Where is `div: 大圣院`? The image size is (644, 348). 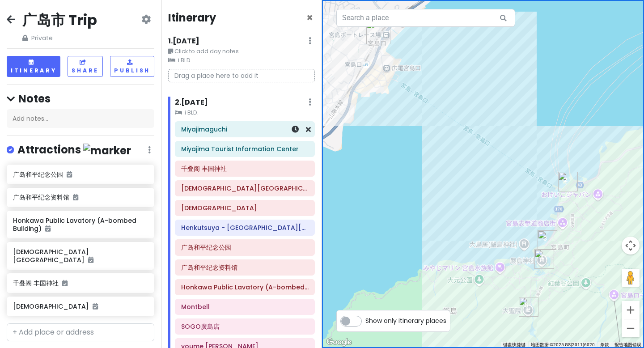
div: 大圣院 is located at coordinates (529, 307).